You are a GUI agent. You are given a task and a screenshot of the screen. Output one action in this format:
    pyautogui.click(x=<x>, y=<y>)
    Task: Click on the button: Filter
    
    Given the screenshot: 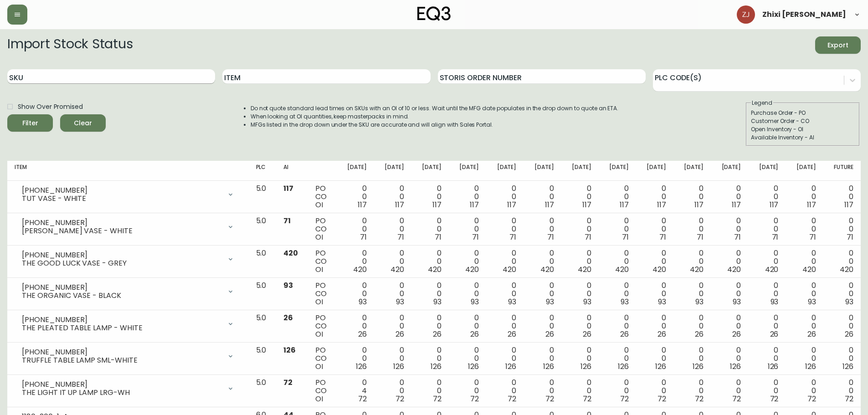 What is the action you would take?
    pyautogui.click(x=30, y=123)
    